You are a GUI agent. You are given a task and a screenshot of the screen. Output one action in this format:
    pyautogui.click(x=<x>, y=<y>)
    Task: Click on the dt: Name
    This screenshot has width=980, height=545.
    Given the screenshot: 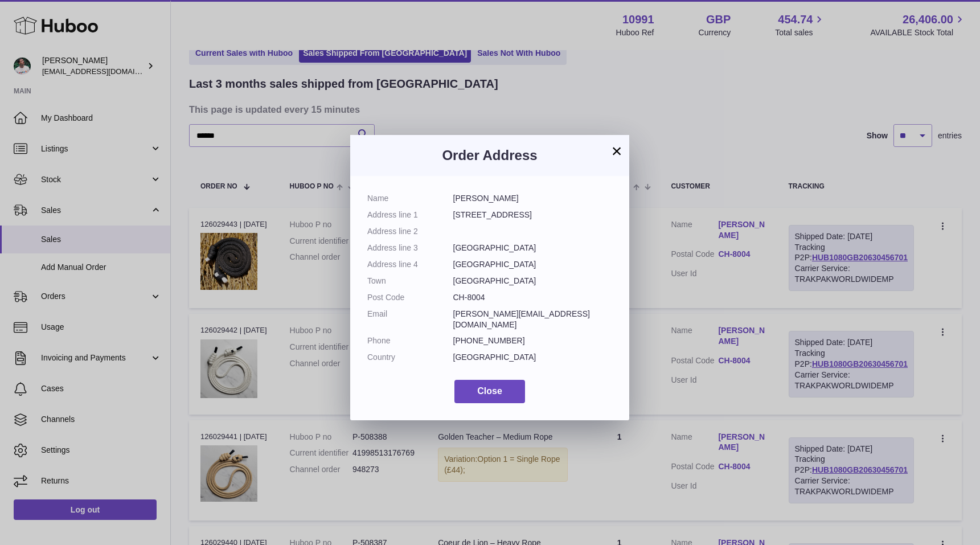 What is the action you would take?
    pyautogui.click(x=410, y=198)
    